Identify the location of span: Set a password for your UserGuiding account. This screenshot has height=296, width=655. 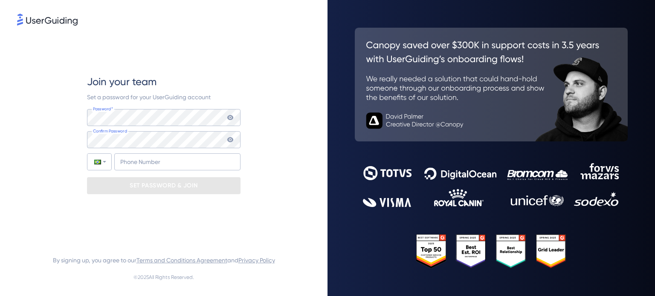
(149, 97).